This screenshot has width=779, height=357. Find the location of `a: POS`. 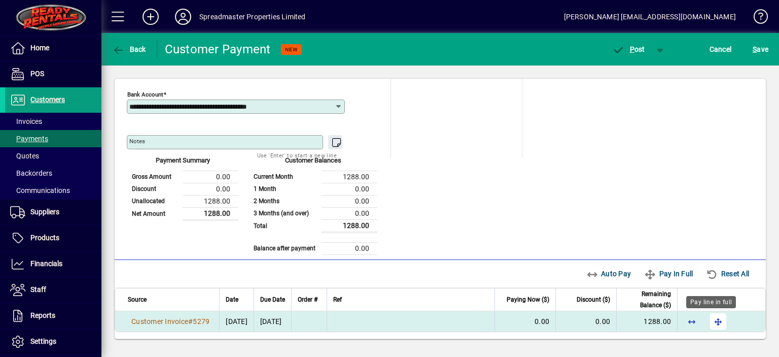

a: POS is located at coordinates (53, 74).